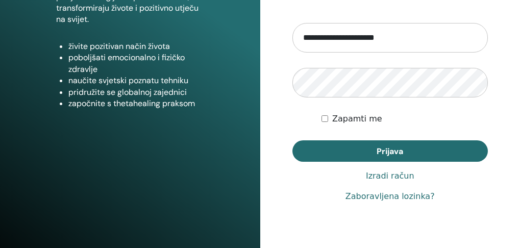 The width and height of the screenshot is (520, 248). What do you see at coordinates (128, 80) in the screenshot?
I see `font: naučite svjetski poznatu tehniku` at bounding box center [128, 80].